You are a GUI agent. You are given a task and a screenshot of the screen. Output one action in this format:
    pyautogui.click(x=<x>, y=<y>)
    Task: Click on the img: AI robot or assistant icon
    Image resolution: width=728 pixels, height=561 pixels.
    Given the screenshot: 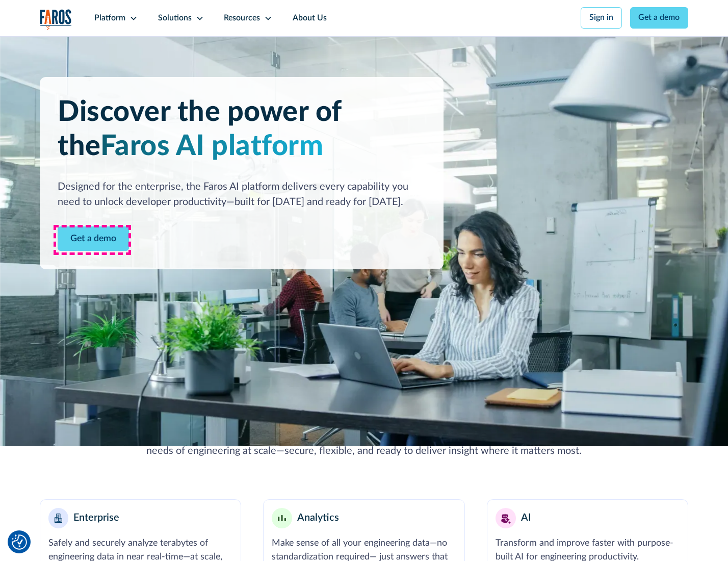 What is the action you would take?
    pyautogui.click(x=506, y=517)
    